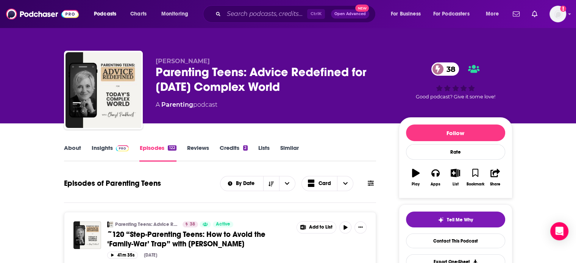  Describe the element at coordinates (492, 14) in the screenshot. I see `span: More` at that location.